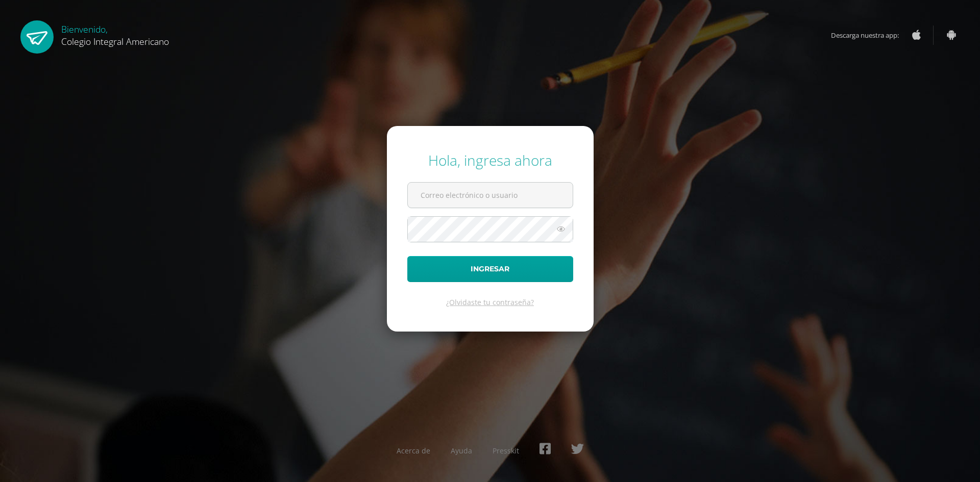 This screenshot has height=482, width=980. What do you see at coordinates (115, 41) in the screenshot?
I see `span: Colegio Integral Americano` at bounding box center [115, 41].